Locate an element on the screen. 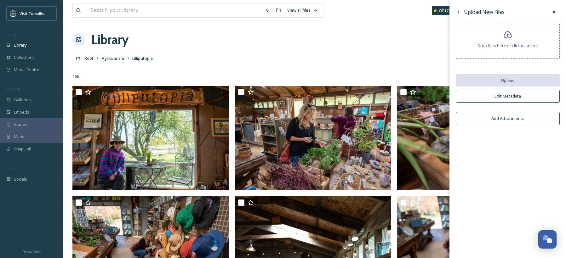 This screenshot has height=258, width=566. span: Drop files here or click to select. is located at coordinates (508, 46).